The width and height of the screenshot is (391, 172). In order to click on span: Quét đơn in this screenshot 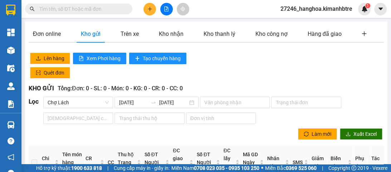, I will do `click(54, 73)`.